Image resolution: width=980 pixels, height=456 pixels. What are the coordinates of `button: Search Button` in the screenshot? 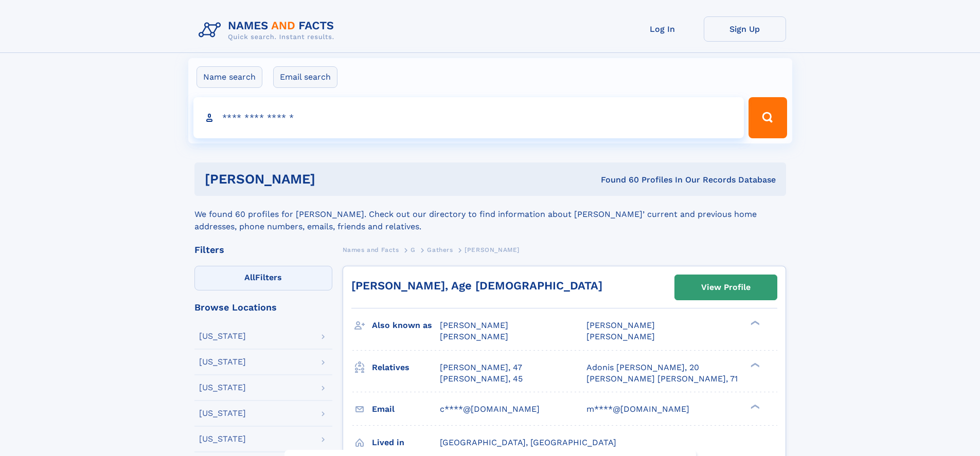 It's located at (768, 118).